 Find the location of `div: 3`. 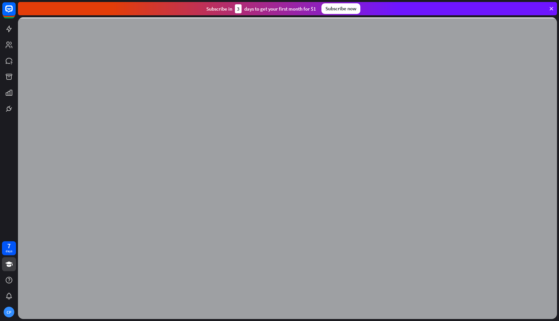

div: 3 is located at coordinates (238, 9).